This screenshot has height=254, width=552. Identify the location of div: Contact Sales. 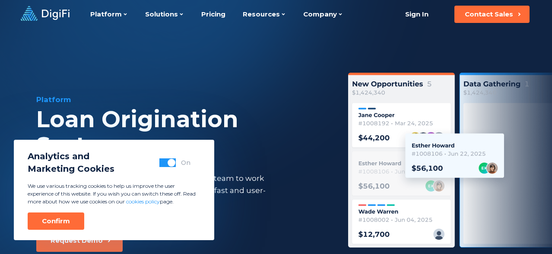
(489, 14).